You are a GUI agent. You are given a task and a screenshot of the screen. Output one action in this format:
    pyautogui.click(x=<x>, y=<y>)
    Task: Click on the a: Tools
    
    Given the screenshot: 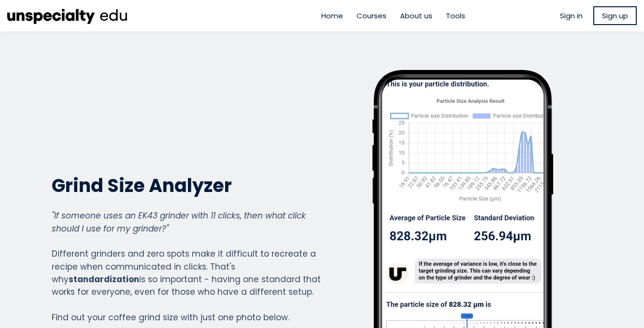 What is the action you would take?
    pyautogui.click(x=456, y=15)
    